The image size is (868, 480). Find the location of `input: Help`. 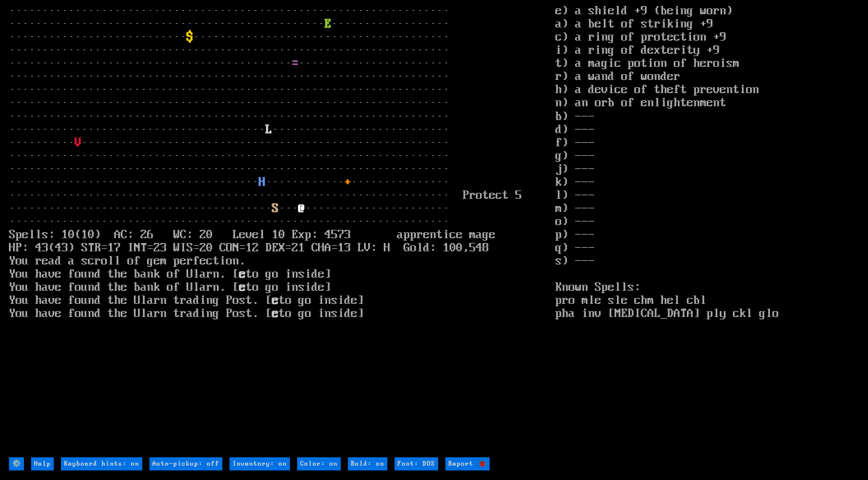

input: Help is located at coordinates (42, 464).